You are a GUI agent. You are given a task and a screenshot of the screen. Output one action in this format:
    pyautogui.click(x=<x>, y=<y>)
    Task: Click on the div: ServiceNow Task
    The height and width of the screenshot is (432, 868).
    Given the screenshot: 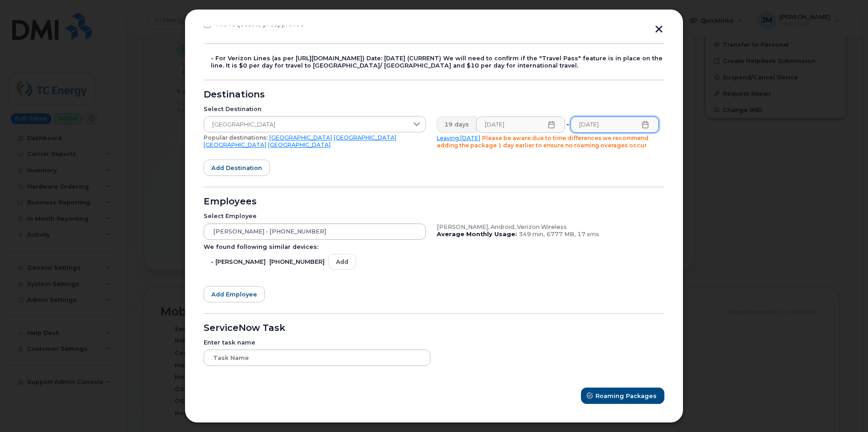 What is the action you would take?
    pyautogui.click(x=434, y=328)
    